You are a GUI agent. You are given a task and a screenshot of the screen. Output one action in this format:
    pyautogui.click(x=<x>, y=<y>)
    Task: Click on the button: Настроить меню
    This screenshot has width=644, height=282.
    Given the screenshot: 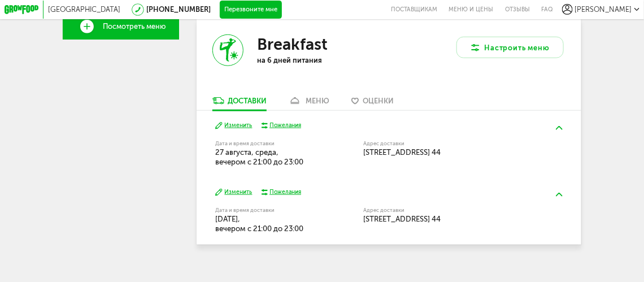 What is the action you would take?
    pyautogui.click(x=510, y=47)
    